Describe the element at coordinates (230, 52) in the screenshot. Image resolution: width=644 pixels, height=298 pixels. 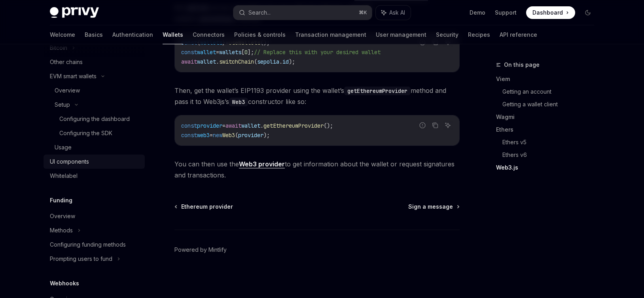
I see `span: wallets` at that location.